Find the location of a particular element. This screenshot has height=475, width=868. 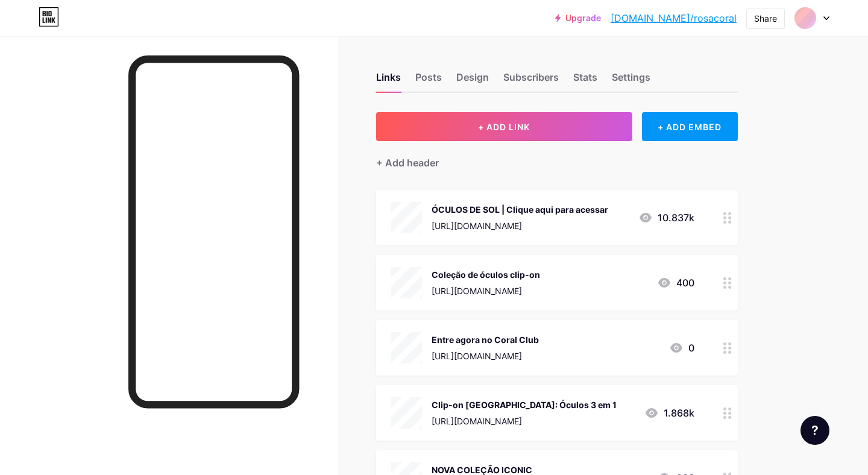

span: + ADD LINK is located at coordinates (504, 127).